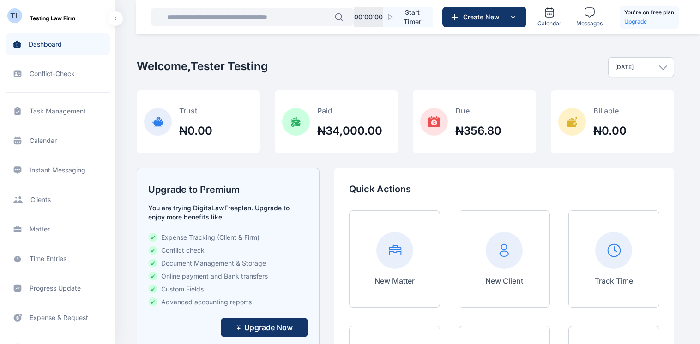 The image size is (700, 344). What do you see at coordinates (52, 18) in the screenshot?
I see `span: Testing Law Firm` at bounding box center [52, 18].